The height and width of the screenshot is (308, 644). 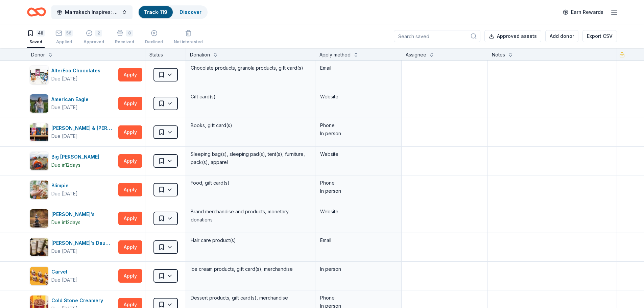 I want to click on div: Sleeping bag(s), sleeping pad(s), tent(s), furniture, pack(s), apparel, so click(x=251, y=158).